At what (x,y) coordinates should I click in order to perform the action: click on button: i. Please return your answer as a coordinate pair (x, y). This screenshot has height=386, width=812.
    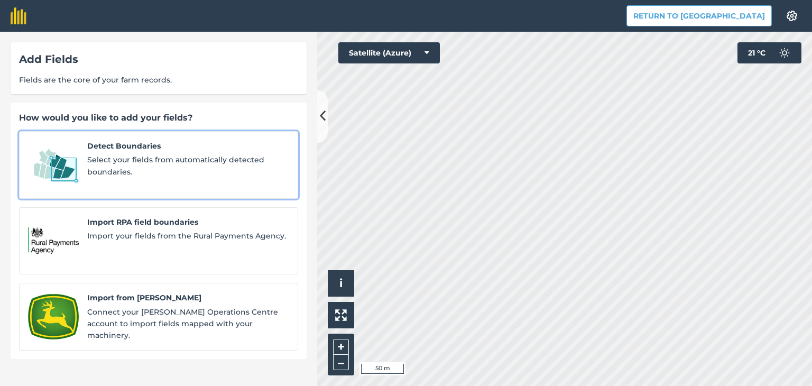
    Looking at the image, I should click on (341, 283).